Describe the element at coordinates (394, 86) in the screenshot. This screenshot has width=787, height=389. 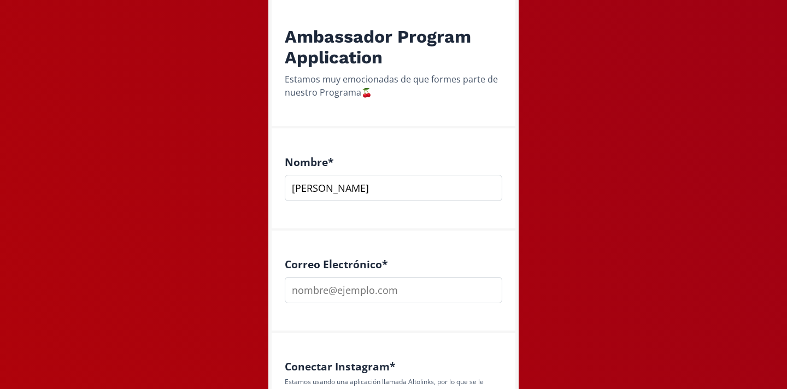
I see `div: Estamos muy emocionadas de que formes parte de nuestro Programa🍒` at that location.